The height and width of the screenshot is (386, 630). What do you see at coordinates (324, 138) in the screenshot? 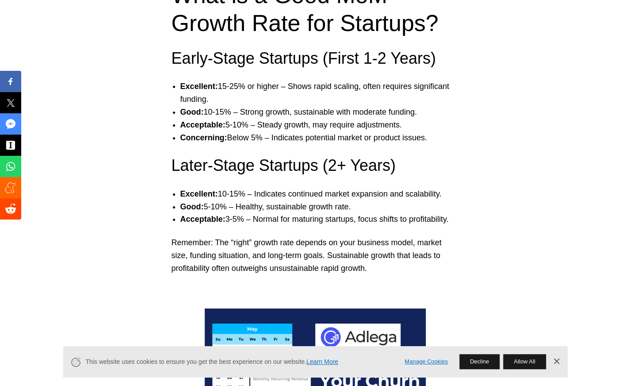
I see `li: Below 5% – Indicates potential market or product issues.` at bounding box center [324, 138].